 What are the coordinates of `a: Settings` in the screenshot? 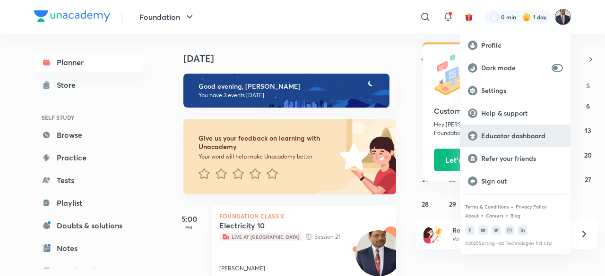 It's located at (515, 91).